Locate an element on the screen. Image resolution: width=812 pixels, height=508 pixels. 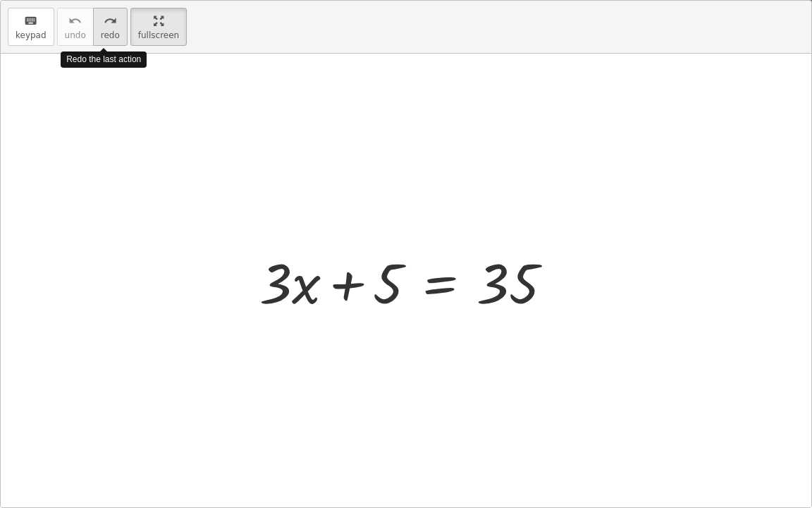
i: undo is located at coordinates (75, 21).